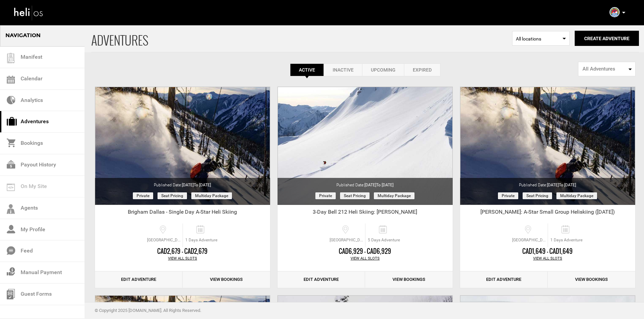 This screenshot has width=644, height=319. I want to click on span: 5 Days Adventure, so click(384, 240).